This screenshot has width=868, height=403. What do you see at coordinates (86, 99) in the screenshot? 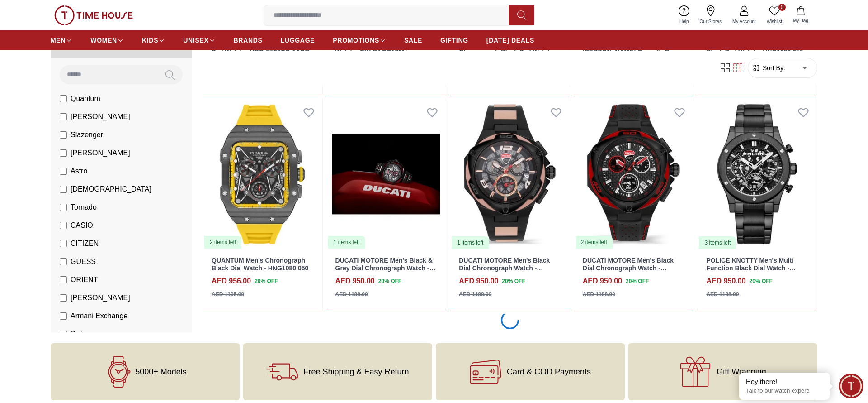
I see `span: Quantum` at bounding box center [86, 99].